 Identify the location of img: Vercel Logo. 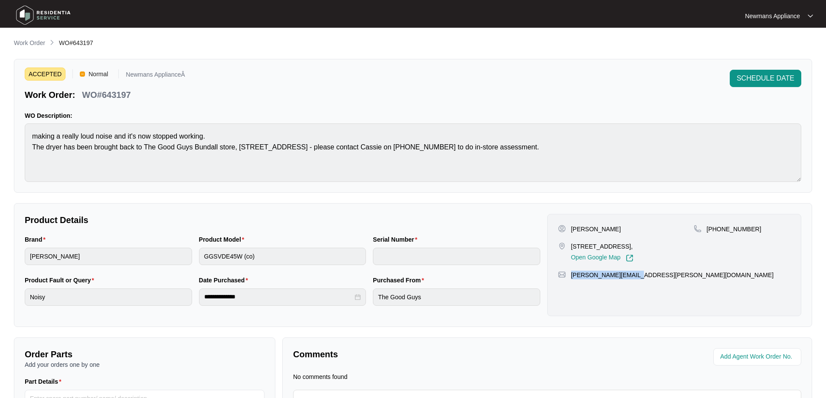
(82, 74).